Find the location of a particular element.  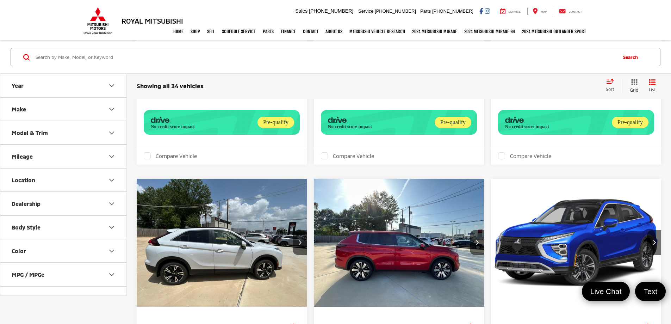

a: Shop is located at coordinates (195, 31).